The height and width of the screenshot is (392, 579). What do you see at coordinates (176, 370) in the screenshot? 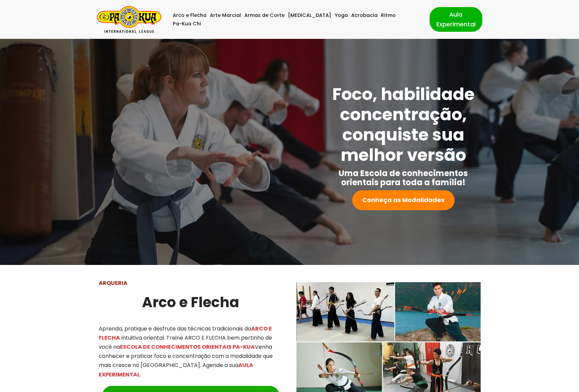
I see `mark: AULA EXPERIMENTAL` at bounding box center [176, 370].